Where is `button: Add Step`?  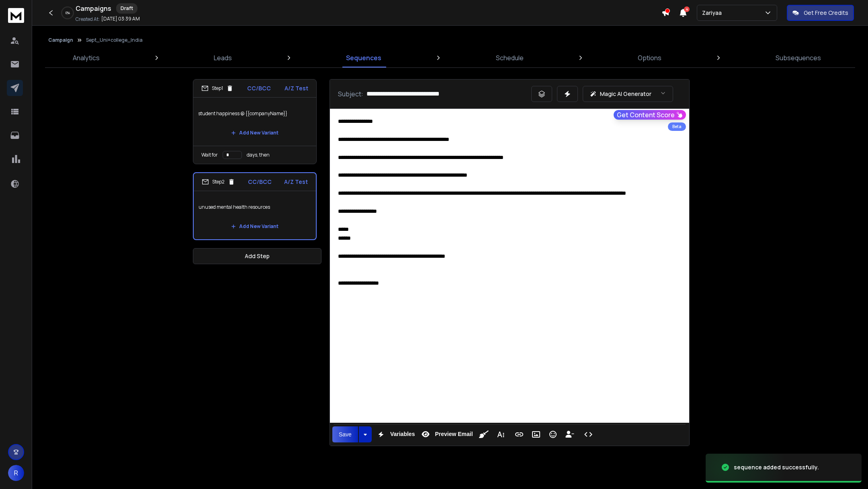 button: Add Step is located at coordinates (258, 256).